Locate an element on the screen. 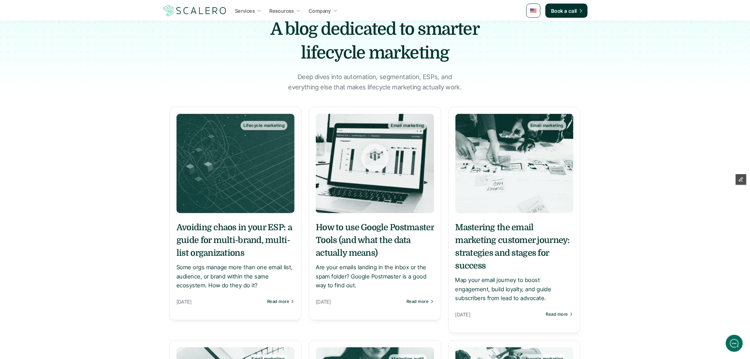  p: Are your emails landing in the inbox or the spam folder? Google Postmaster is a good way to find ... is located at coordinates (375, 276).